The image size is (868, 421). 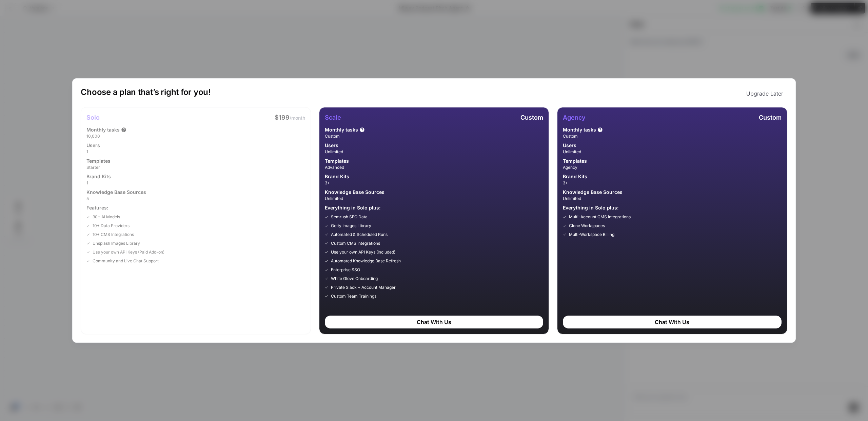 What do you see at coordinates (297, 118) in the screenshot?
I see `span: /month` at bounding box center [297, 118].